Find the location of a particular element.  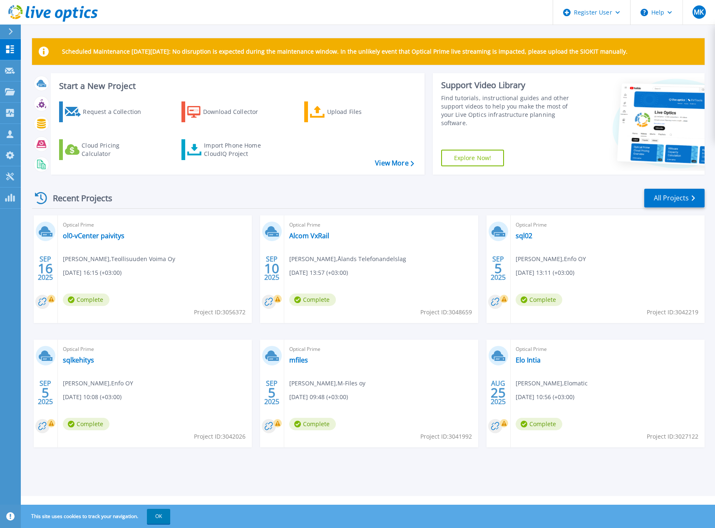

a: Explore Now! is located at coordinates (473, 158).